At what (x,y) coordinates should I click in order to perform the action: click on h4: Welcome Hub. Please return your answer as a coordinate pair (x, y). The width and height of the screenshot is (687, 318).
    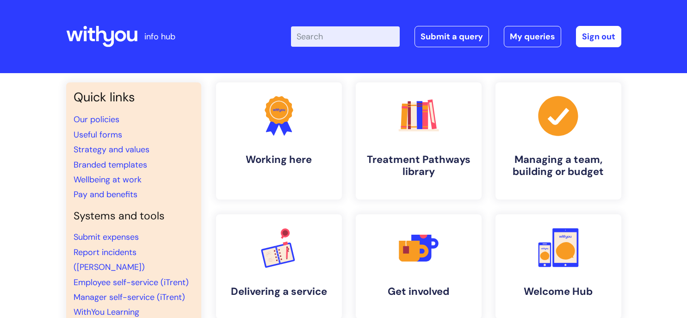
    Looking at the image, I should click on (558, 292).